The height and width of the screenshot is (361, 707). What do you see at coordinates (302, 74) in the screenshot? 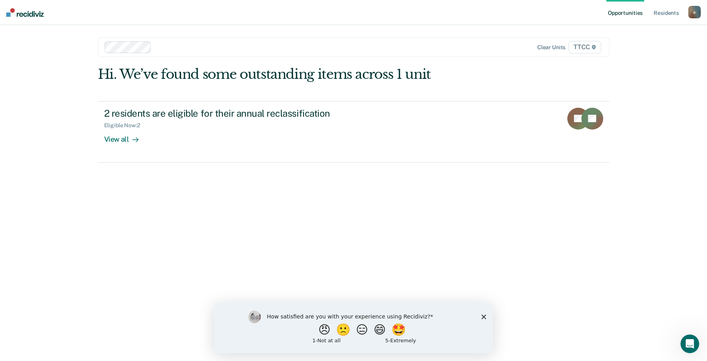
I see `div: Hi. We’ve found some outstanding items across 1 unit` at bounding box center [302, 74].